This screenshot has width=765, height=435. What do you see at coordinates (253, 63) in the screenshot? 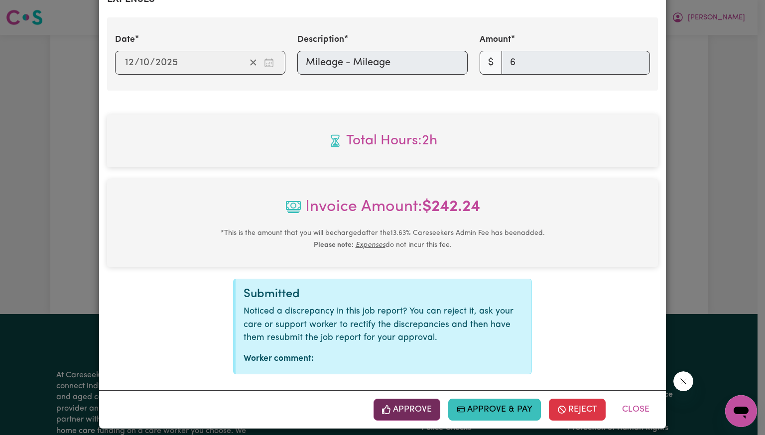
I see `button: Clear date` at bounding box center [253, 63].